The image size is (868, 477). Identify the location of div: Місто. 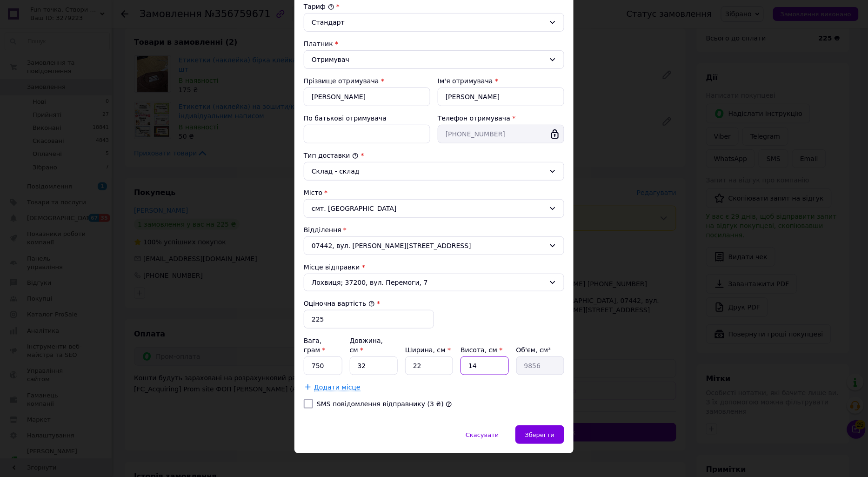
(434, 193).